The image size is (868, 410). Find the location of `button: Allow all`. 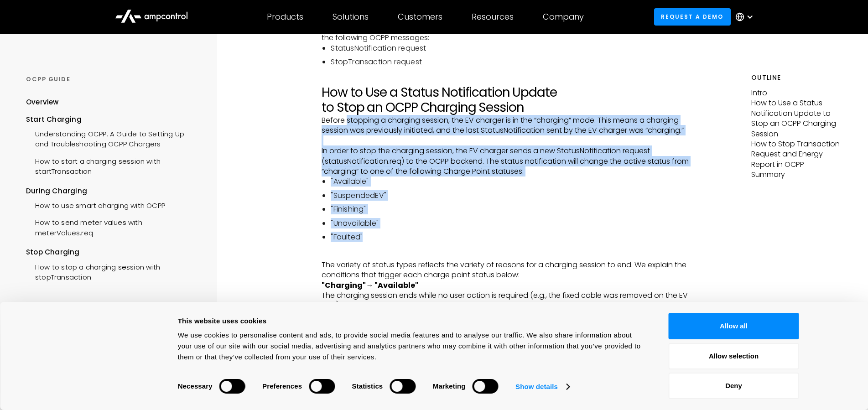

button: Allow all is located at coordinates (733, 326).